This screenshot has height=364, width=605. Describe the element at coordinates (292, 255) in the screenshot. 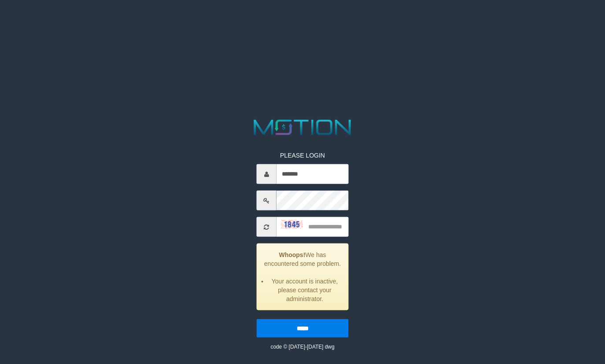

I see `strong: Whoops!` at that location.